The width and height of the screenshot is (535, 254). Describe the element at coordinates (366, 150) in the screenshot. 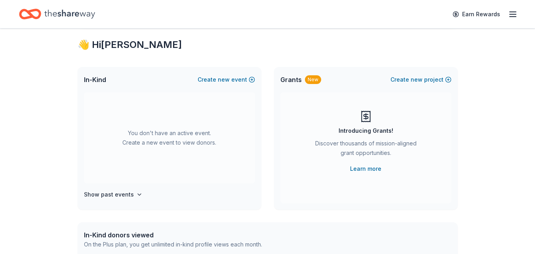

I see `div: Discover thousands of mission-aligned grant opportunities.` at that location.